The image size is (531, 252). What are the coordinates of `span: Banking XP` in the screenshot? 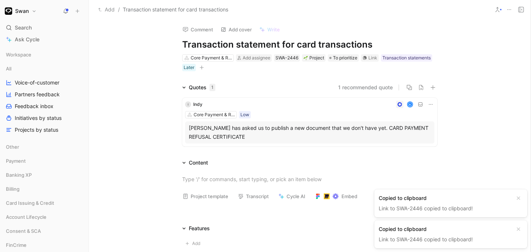 It's located at (19, 175).